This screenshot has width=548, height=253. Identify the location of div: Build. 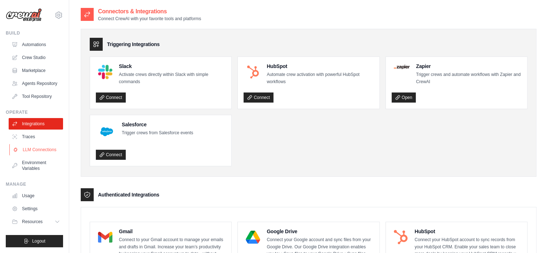
(34, 33).